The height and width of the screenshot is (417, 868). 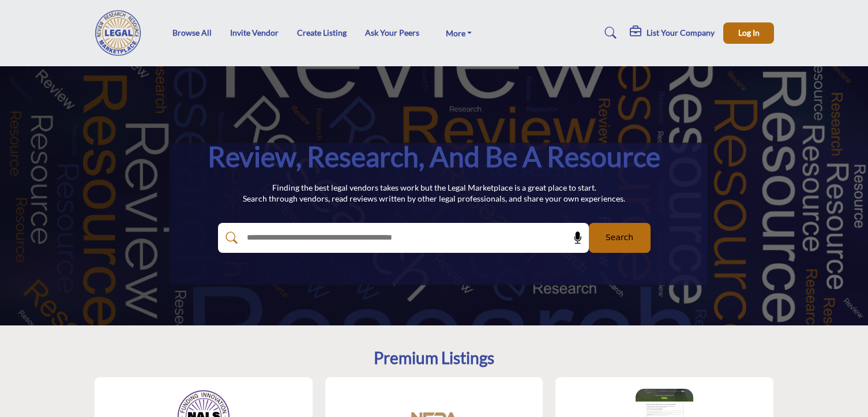 I want to click on a: Ask Your Peers, so click(x=392, y=32).